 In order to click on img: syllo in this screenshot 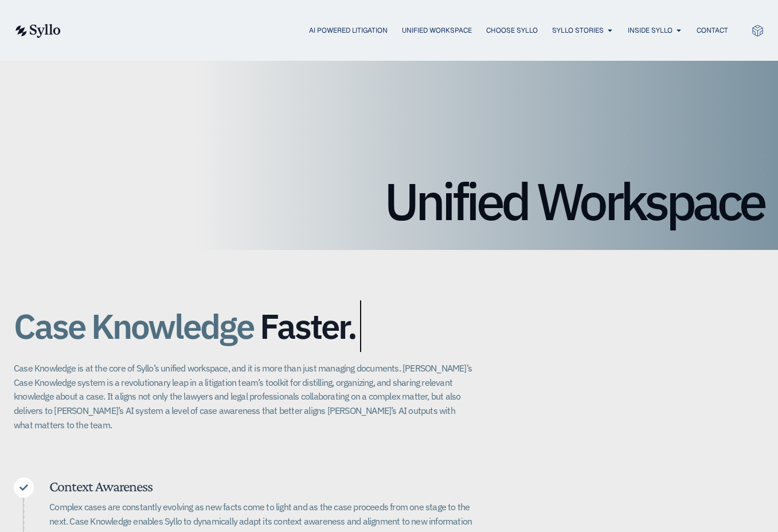, I will do `click(38, 31)`.